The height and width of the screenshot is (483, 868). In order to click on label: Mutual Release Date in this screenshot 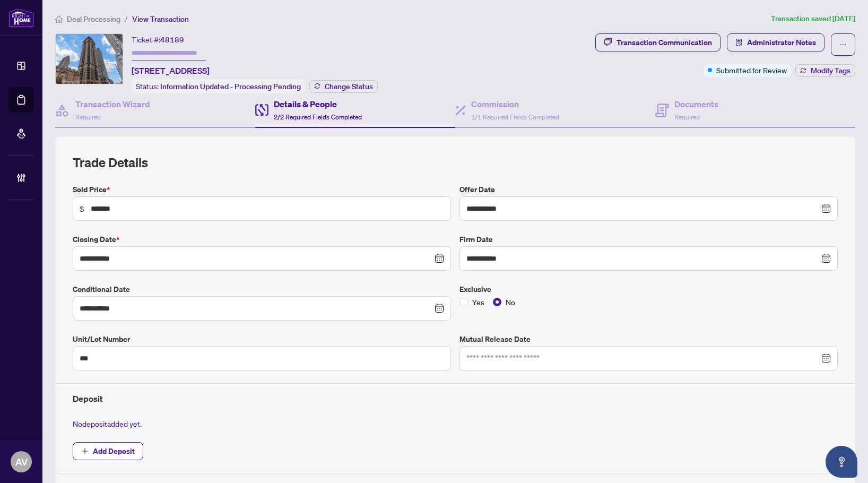, I will do `click(649, 339)`.